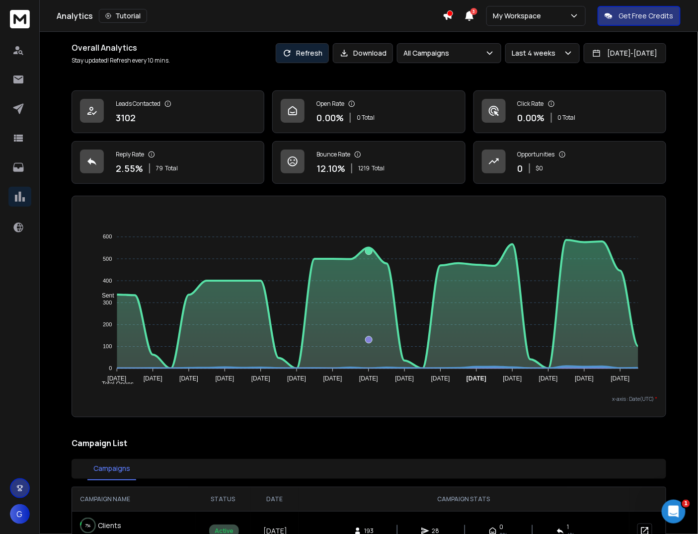 Image resolution: width=698 pixels, height=534 pixels. Describe the element at coordinates (107, 347) in the screenshot. I see `tspan: 100` at that location.